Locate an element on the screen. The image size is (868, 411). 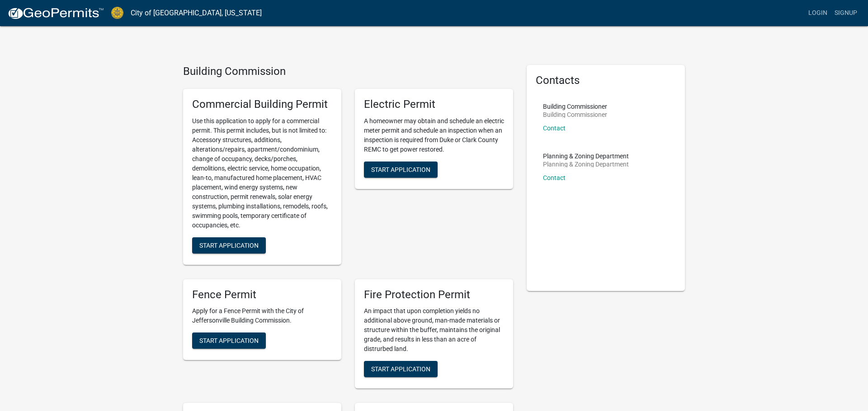
img: City of Jeffersonville, Indiana is located at coordinates (117, 13).